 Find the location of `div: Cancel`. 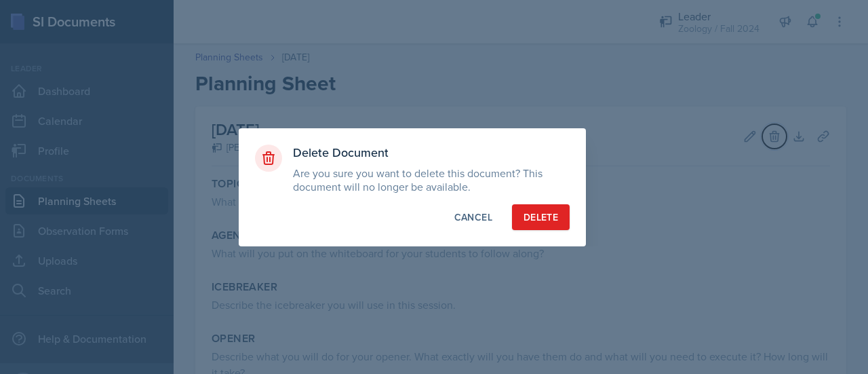

div: Cancel is located at coordinates (473, 217).